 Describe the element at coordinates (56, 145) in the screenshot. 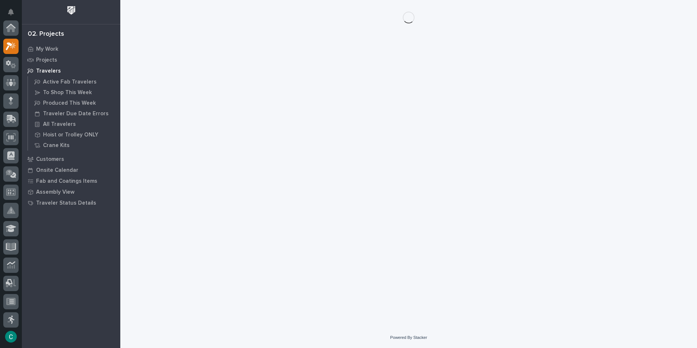

I see `p: Crane Kits` at that location.